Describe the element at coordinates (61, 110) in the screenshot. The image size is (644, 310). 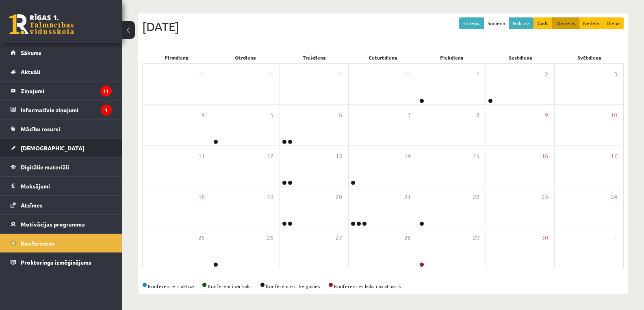
I see `a: Informatīvie ziņojumi1` at that location.